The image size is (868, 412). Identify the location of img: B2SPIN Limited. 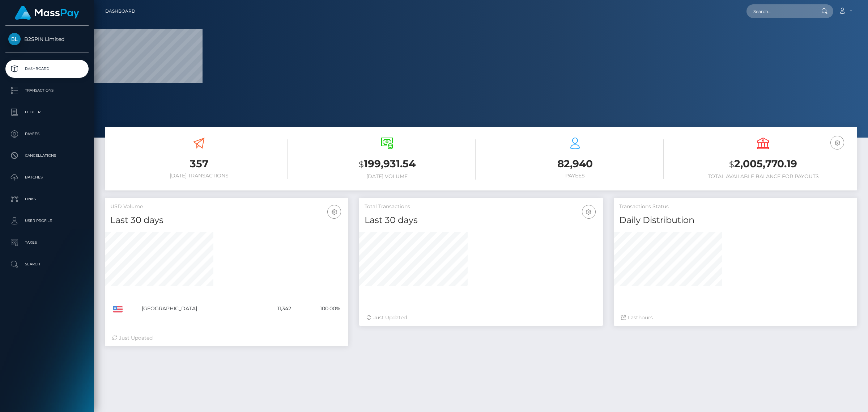
(14, 39).